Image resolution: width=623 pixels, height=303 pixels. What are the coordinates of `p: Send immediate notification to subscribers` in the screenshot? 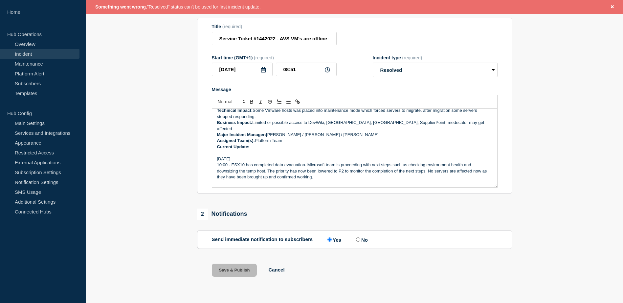 It's located at (262, 240).